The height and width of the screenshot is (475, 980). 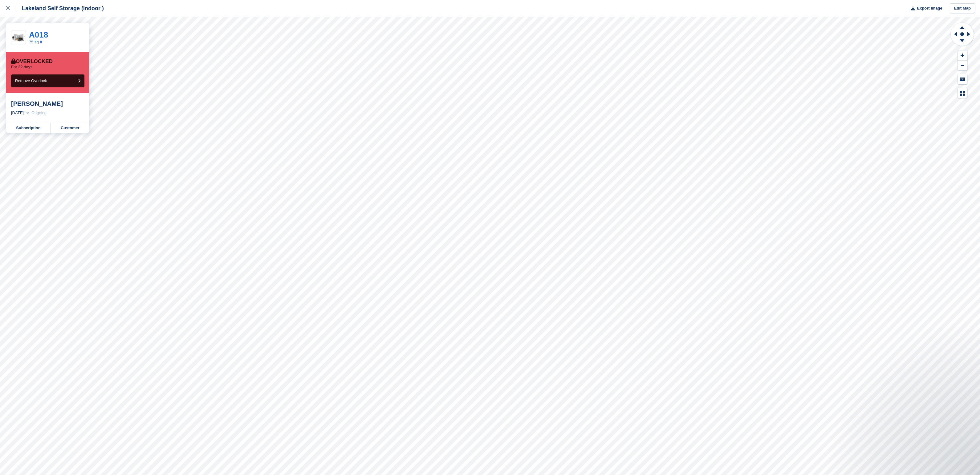 I want to click on div: Ongoing, so click(x=39, y=113).